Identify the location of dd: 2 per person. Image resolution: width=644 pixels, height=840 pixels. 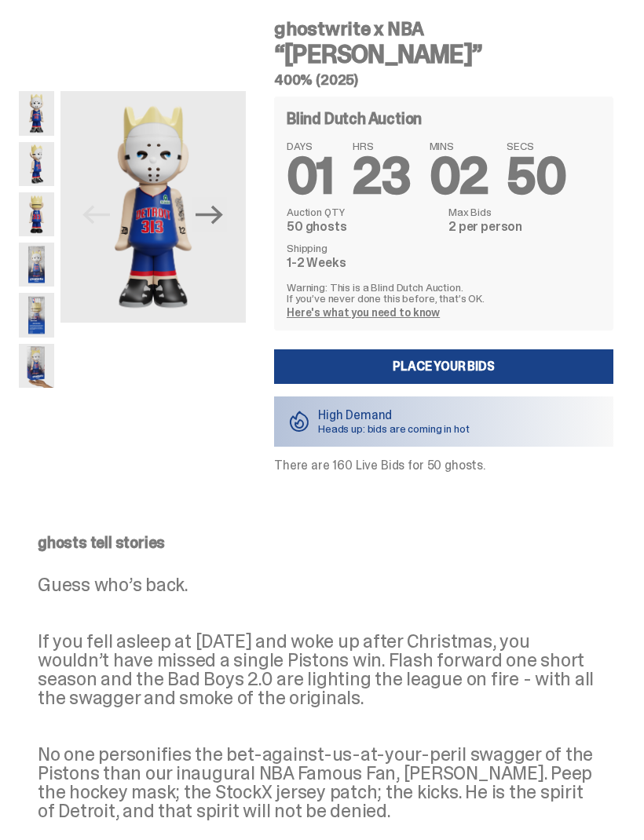
(524, 227).